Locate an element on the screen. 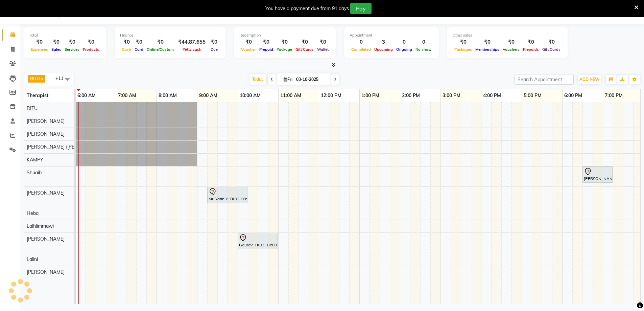 The image size is (644, 311). span: Package is located at coordinates (284, 49).